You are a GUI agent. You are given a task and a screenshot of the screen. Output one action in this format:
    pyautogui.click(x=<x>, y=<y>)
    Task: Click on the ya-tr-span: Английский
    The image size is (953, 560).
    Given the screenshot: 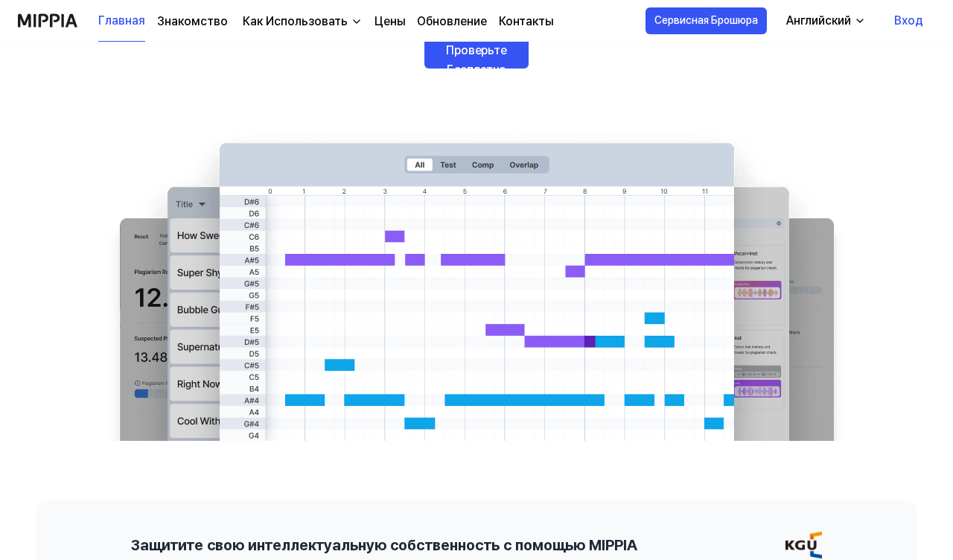 What is the action you would take?
    pyautogui.click(x=818, y=20)
    